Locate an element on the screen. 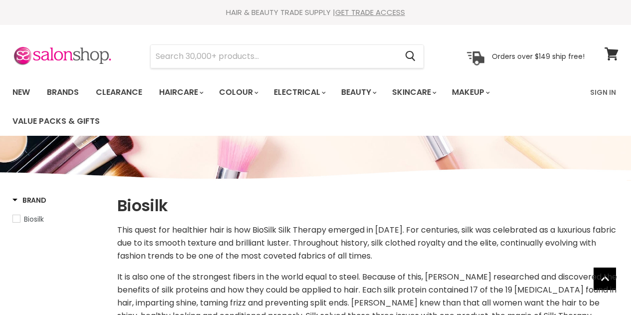 Image resolution: width=631 pixels, height=315 pixels. a: Value Packs & Gifts is located at coordinates (56, 121).